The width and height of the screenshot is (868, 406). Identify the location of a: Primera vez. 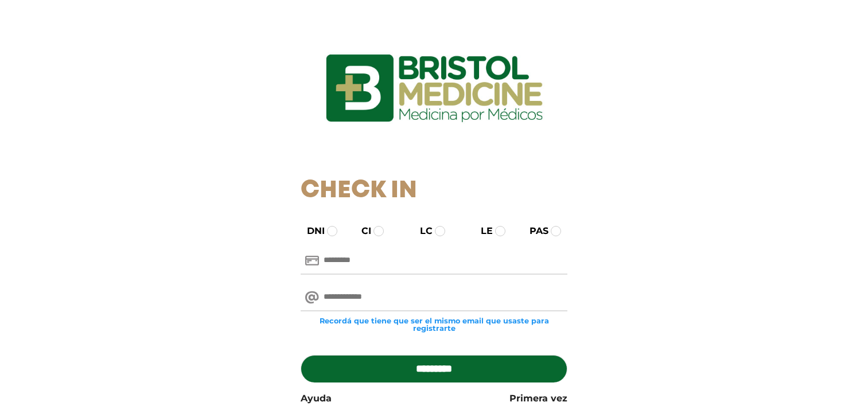
(538, 399).